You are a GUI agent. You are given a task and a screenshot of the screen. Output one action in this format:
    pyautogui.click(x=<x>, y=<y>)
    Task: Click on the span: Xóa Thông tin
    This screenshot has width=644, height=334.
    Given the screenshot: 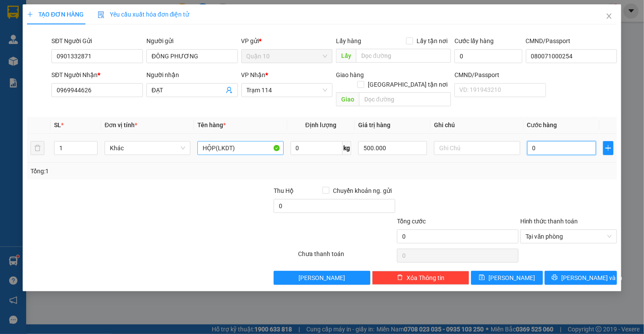 What is the action you would take?
    pyautogui.click(x=425, y=278)
    